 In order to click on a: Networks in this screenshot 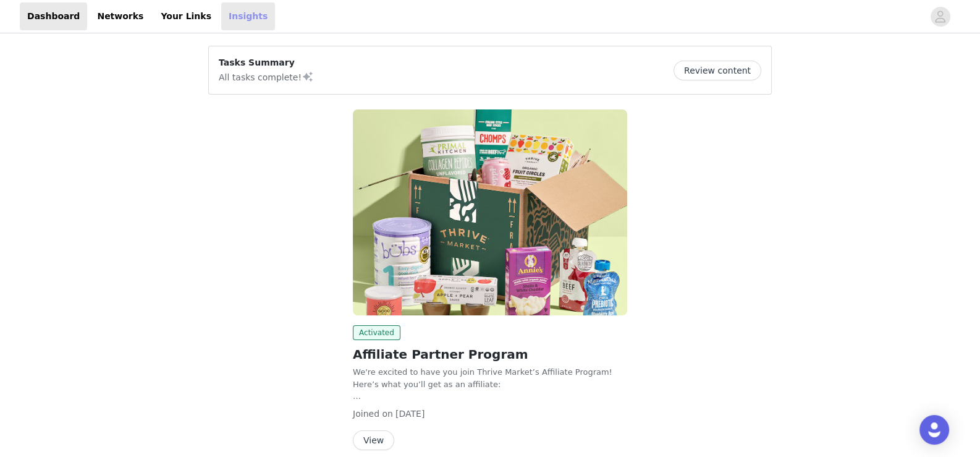, I will do `click(120, 16)`.